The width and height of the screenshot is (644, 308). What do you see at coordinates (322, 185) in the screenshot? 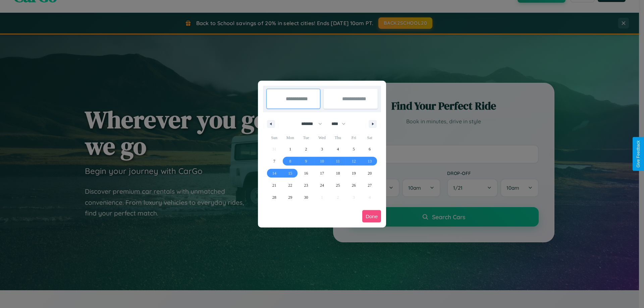
I see `button: 24` at bounding box center [322, 185].